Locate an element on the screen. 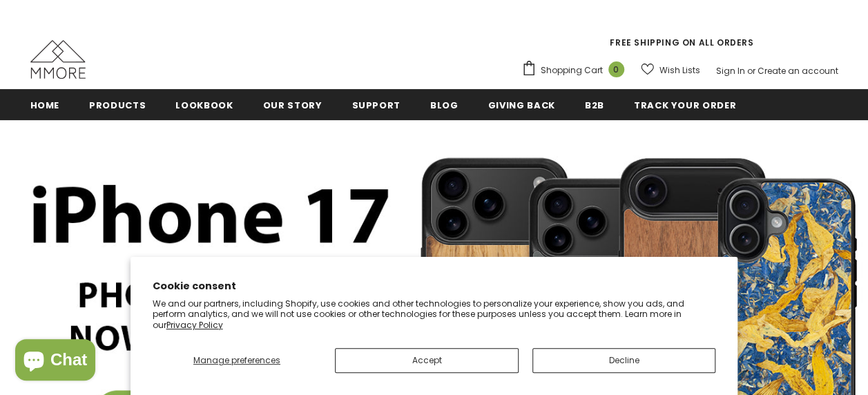 The height and width of the screenshot is (395, 868). a: Giving back is located at coordinates (521, 104).